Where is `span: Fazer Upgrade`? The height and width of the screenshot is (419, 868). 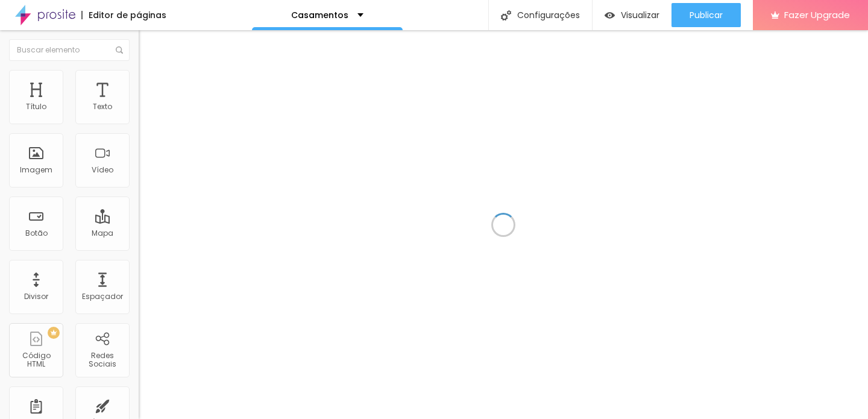
span: Fazer Upgrade is located at coordinates (817, 14).